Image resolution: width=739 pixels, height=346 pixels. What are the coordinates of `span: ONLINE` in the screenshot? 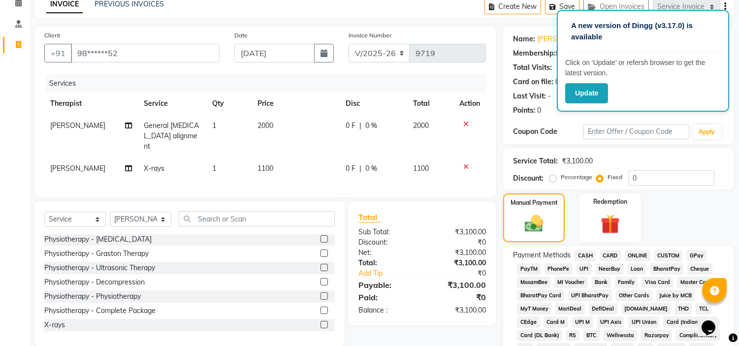 It's located at (638, 256).